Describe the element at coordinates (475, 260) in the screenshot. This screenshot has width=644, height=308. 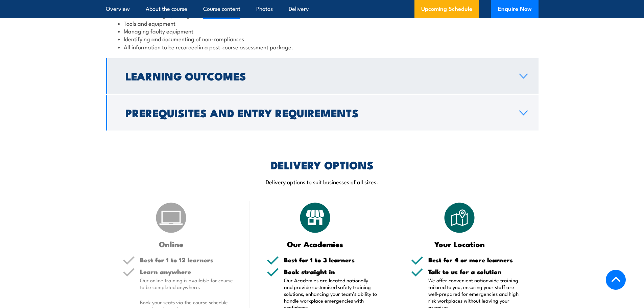
I see `h5: Best for 4 or more learners` at that location.